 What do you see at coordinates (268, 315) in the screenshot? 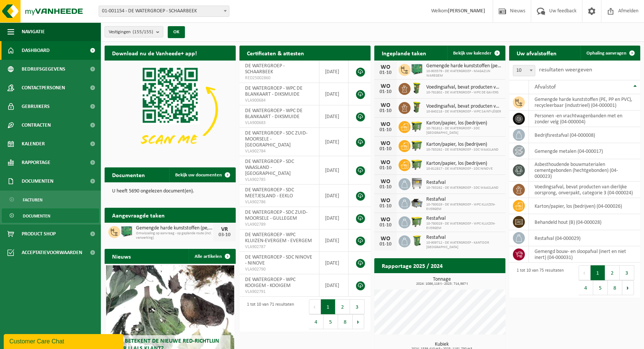
I see `div: 1 tot 10 van 71 resultaten` at bounding box center [268, 315].